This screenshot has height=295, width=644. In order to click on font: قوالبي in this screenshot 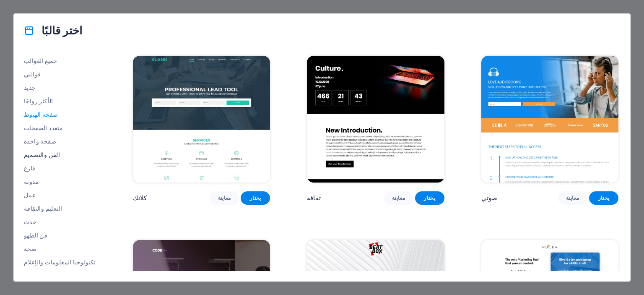, I will do `click(32, 74)`.